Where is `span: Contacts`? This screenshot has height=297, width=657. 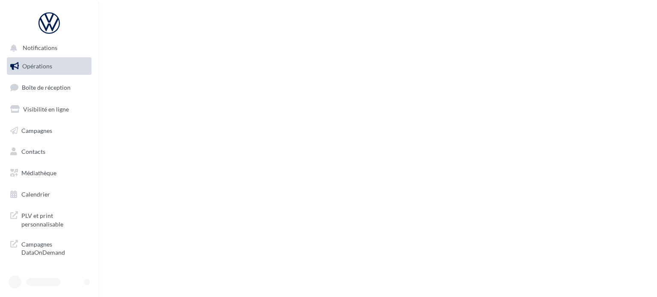 span: Contacts is located at coordinates (33, 151).